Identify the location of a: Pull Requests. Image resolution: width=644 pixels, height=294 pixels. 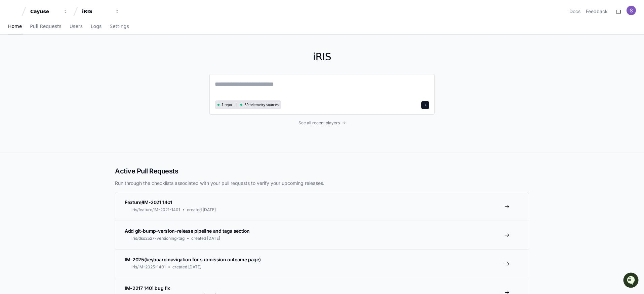
(46, 26).